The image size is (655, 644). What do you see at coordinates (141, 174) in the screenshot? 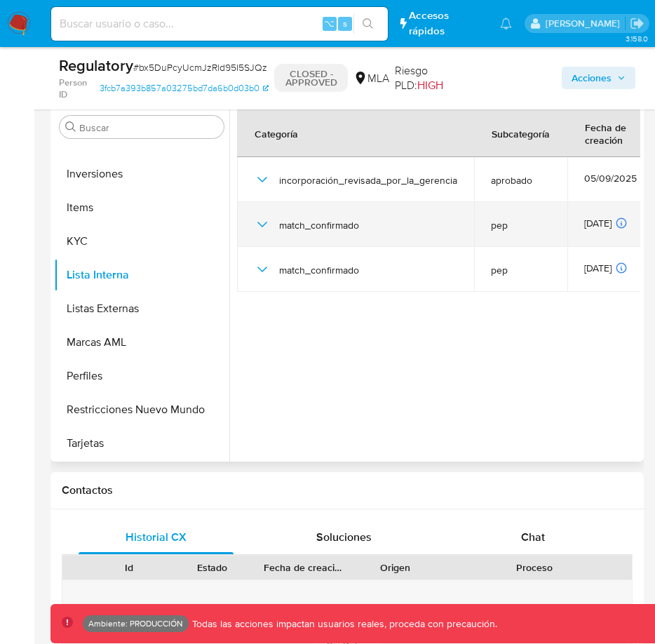
I see `button: Inversiones` at bounding box center [141, 174].